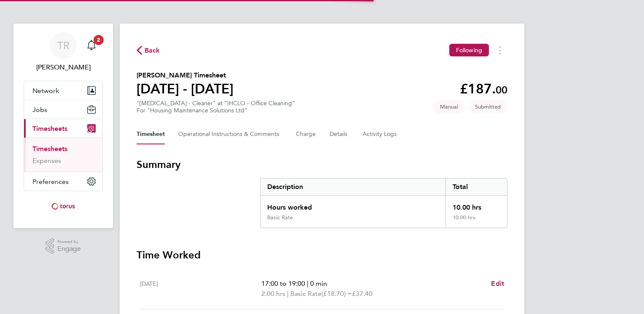 The image size is (644, 314). Describe the element at coordinates (322, 164) in the screenshot. I see `h3: Summary` at that location.